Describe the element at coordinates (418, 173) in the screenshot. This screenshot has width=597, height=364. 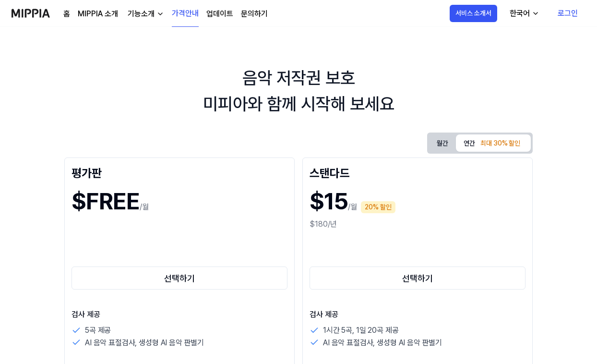
I see `div: 스탠다드` at that location.